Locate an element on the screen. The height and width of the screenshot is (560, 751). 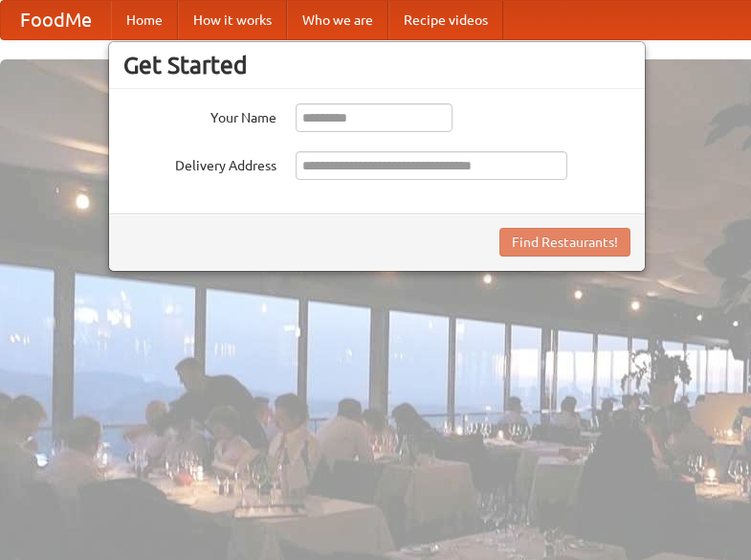
a: Recipe videos is located at coordinates (446, 20).